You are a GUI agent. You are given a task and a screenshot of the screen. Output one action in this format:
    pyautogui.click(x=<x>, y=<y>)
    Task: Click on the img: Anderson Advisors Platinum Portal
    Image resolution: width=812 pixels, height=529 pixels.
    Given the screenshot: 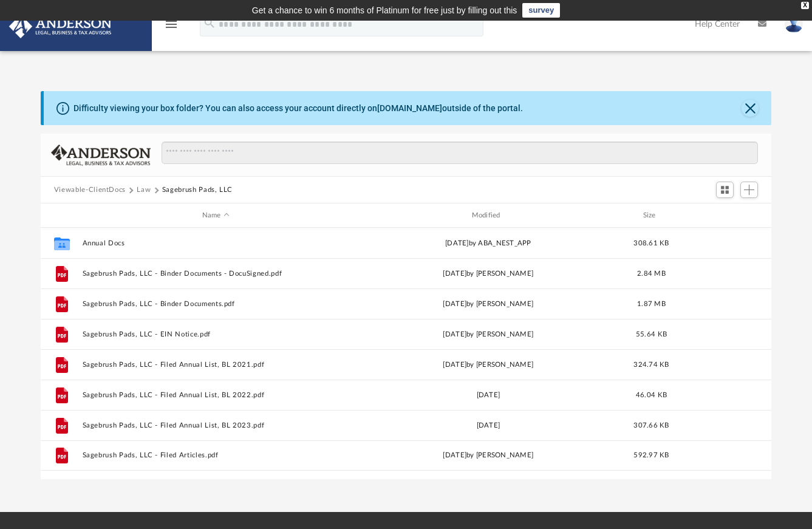 What is the action you would take?
    pyautogui.click(x=60, y=26)
    